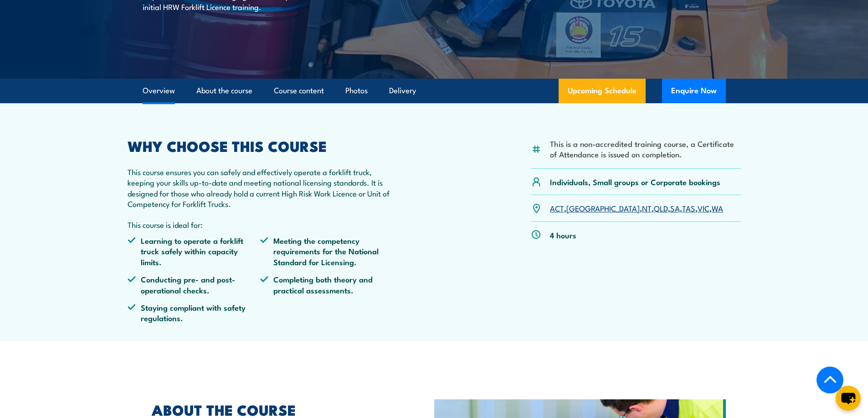 This screenshot has height=418, width=868. What do you see at coordinates (194, 251) in the screenshot?
I see `li: Learning to operate a forklift truck safely within capacity limits.` at bounding box center [194, 251].